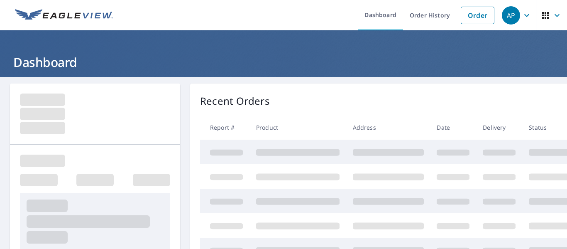 The height and width of the screenshot is (249, 567). What do you see at coordinates (453, 127) in the screenshot?
I see `th: Date` at bounding box center [453, 127].